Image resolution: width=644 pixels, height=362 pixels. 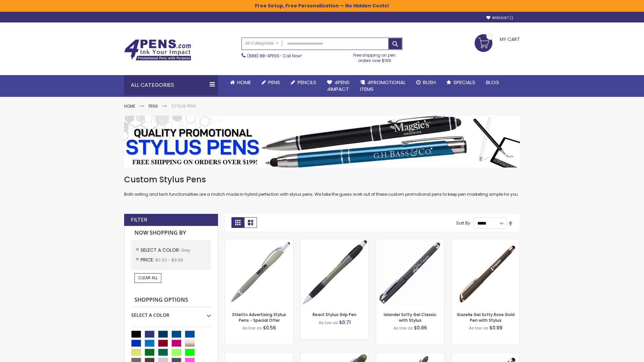 I want to click on img: Islander Softy Gel Classic with Stylus-Grey, so click(x=410, y=273).